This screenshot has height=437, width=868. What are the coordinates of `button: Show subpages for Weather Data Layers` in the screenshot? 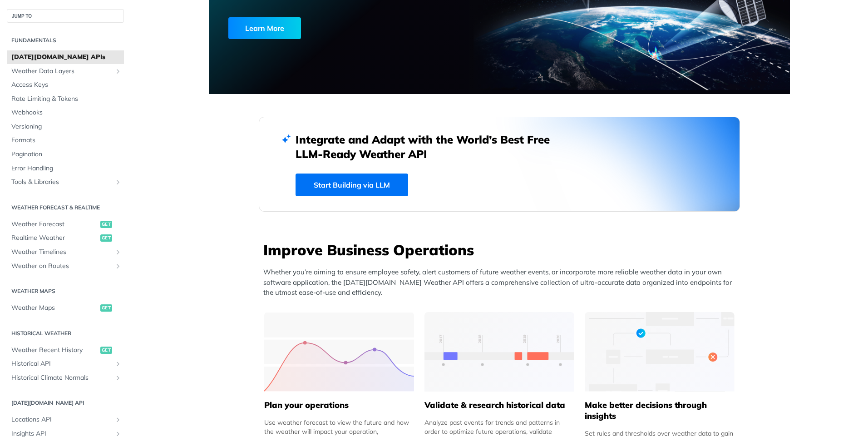 It's located at (118, 71).